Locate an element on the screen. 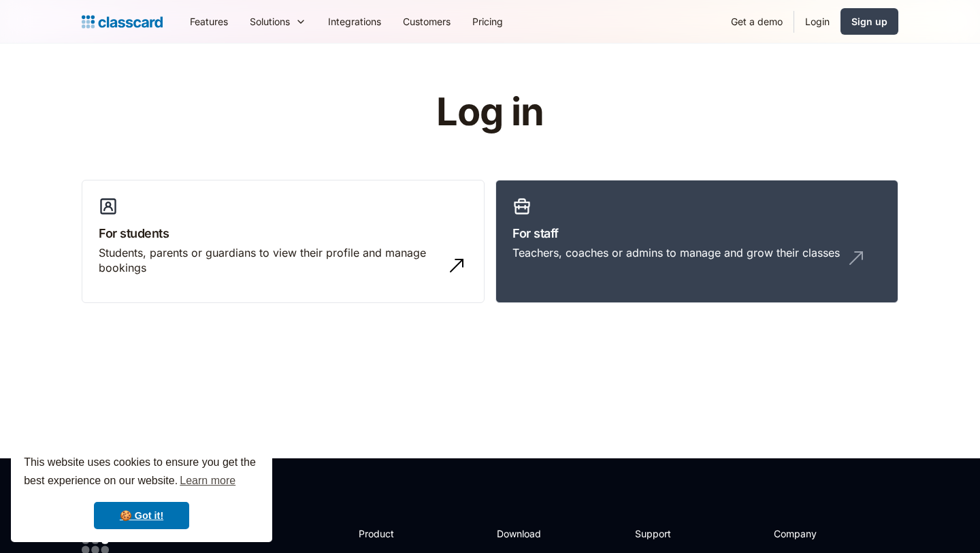 The height and width of the screenshot is (553, 980). a: For studentsStudents, parents or guardians to view their profile and manage bookings is located at coordinates (283, 242).